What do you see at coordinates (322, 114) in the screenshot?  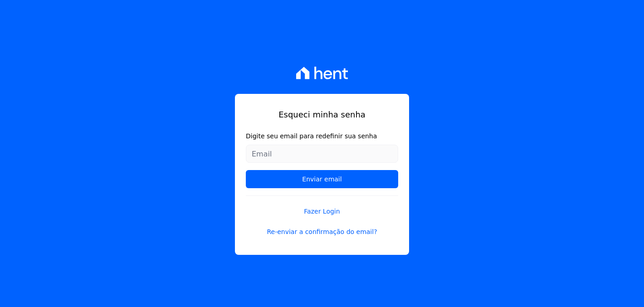 I see `h1: Esqueci minha senha` at bounding box center [322, 114].